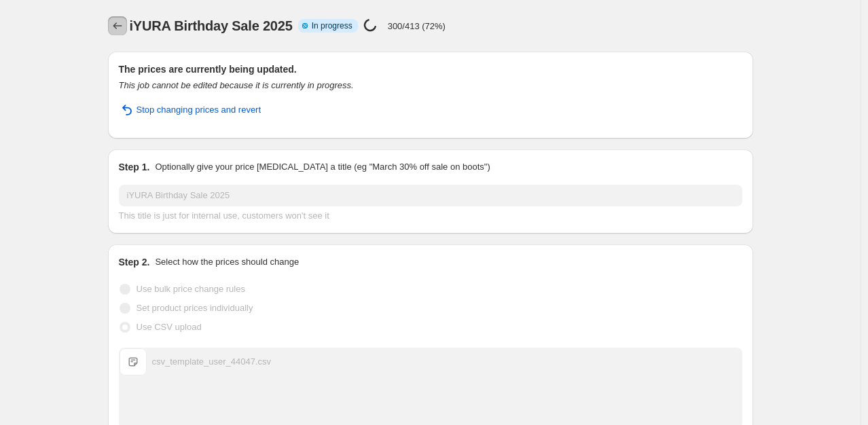 This screenshot has width=868, height=425. Describe the element at coordinates (224, 215) in the screenshot. I see `span: This title is just for internal use, customers won't see it` at that location.